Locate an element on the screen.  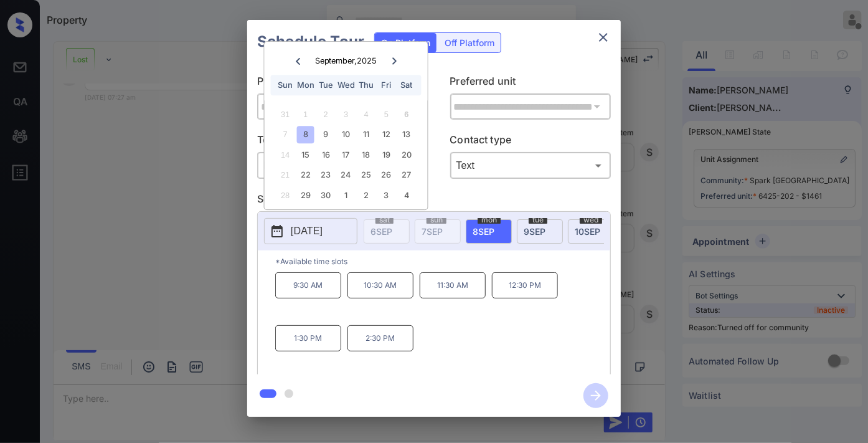
div: Not available Sunday, September 28th, 2025 is located at coordinates (285, 195).